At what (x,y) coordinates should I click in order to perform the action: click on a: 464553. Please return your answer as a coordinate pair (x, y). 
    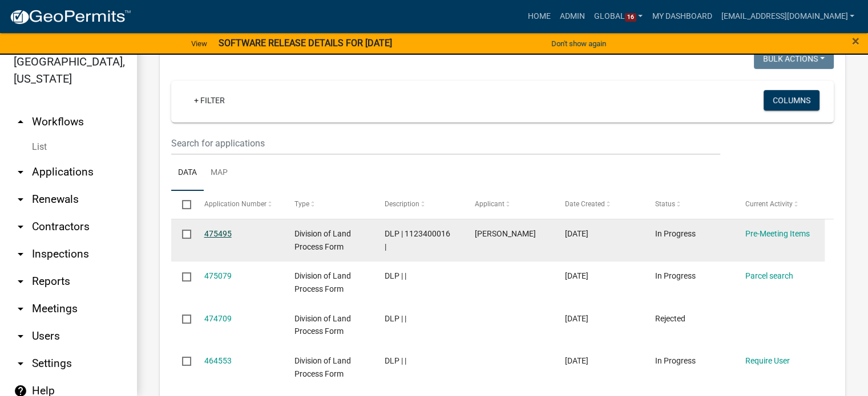
    Looking at the image, I should click on (218, 361).